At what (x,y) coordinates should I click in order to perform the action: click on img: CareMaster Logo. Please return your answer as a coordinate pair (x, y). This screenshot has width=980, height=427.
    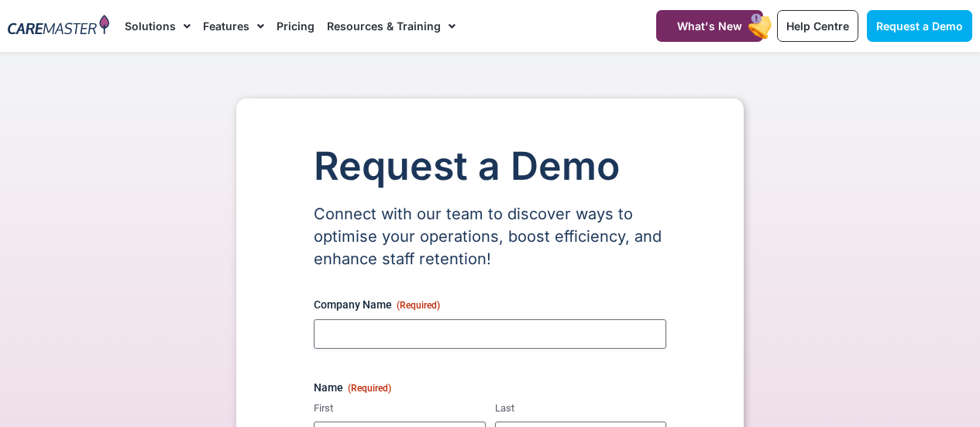
    Looking at the image, I should click on (58, 26).